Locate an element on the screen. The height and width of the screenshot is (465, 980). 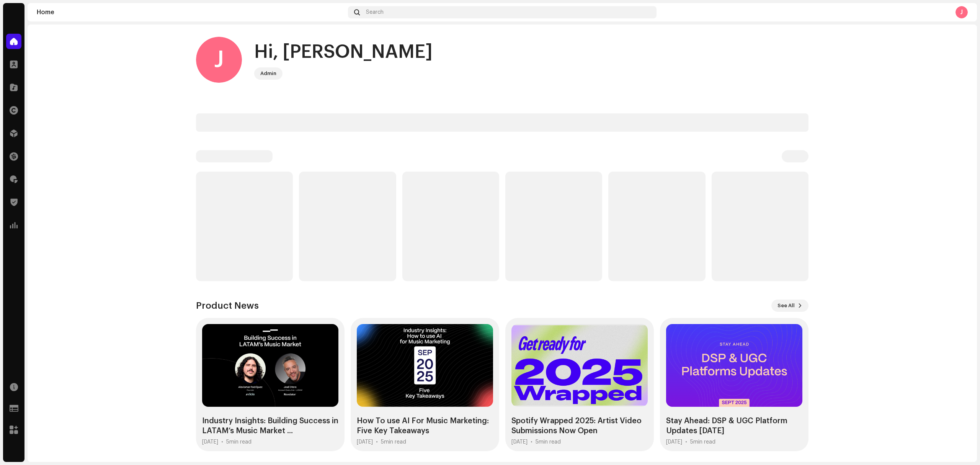
h3: Product News is located at coordinates (228, 305).